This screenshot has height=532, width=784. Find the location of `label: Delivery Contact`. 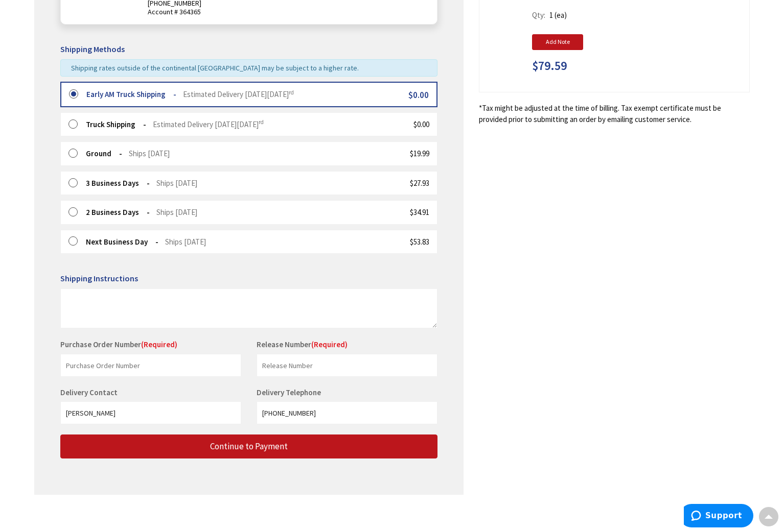

label: Delivery Contact is located at coordinates (90, 392).